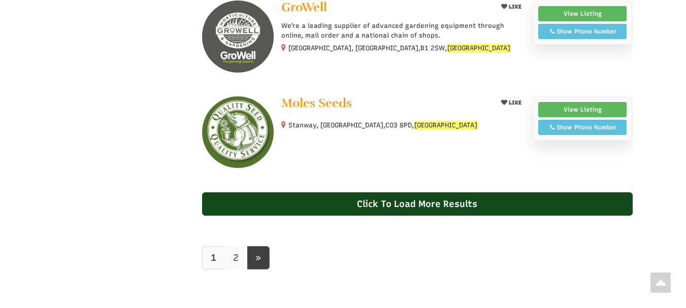 The height and width of the screenshot is (308, 686). Describe the element at coordinates (238, 36) in the screenshot. I see `img: GroWell` at that location.